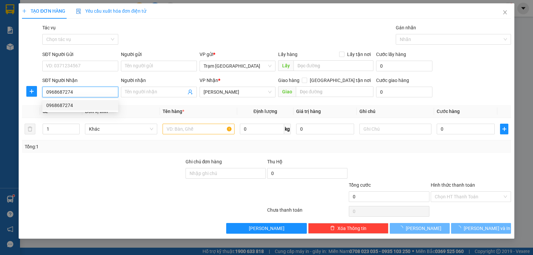  What do you see at coordinates (159, 54) in the screenshot?
I see `div: Người gửi` at bounding box center [159, 54].